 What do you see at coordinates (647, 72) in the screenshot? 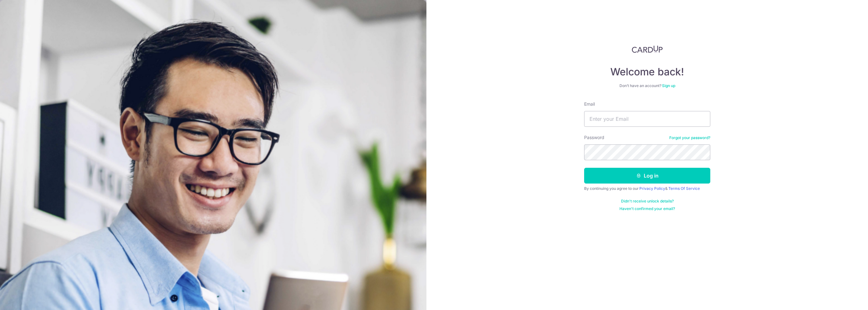
I see `h4: Welcome back!` at bounding box center [647, 72].